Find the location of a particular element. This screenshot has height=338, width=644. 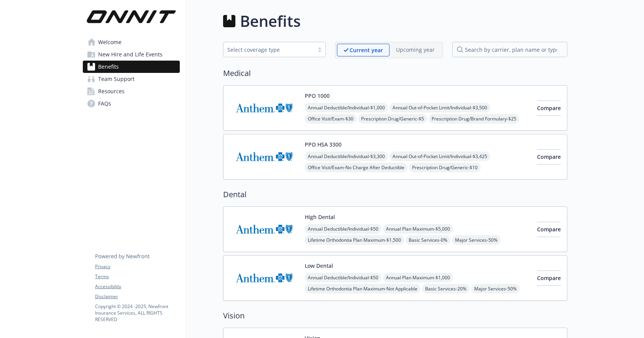

span: Upcoming year is located at coordinates (415, 50).